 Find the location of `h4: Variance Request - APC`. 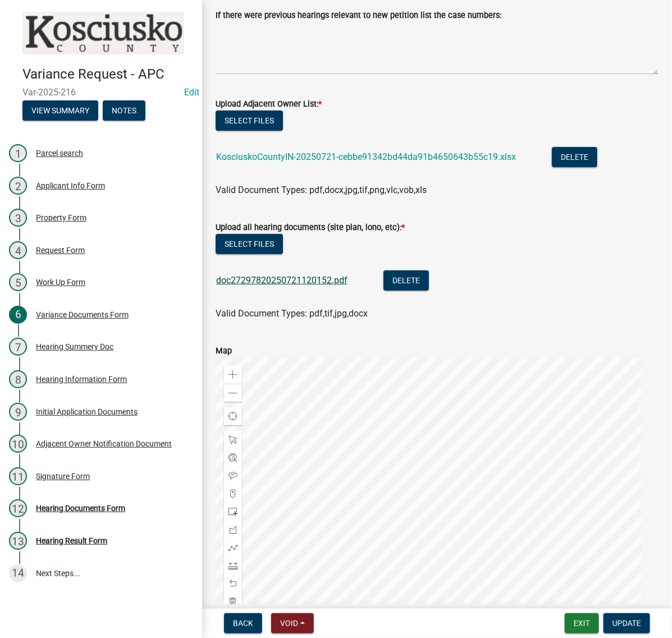

h4: Variance Request - APC is located at coordinates (107, 74).